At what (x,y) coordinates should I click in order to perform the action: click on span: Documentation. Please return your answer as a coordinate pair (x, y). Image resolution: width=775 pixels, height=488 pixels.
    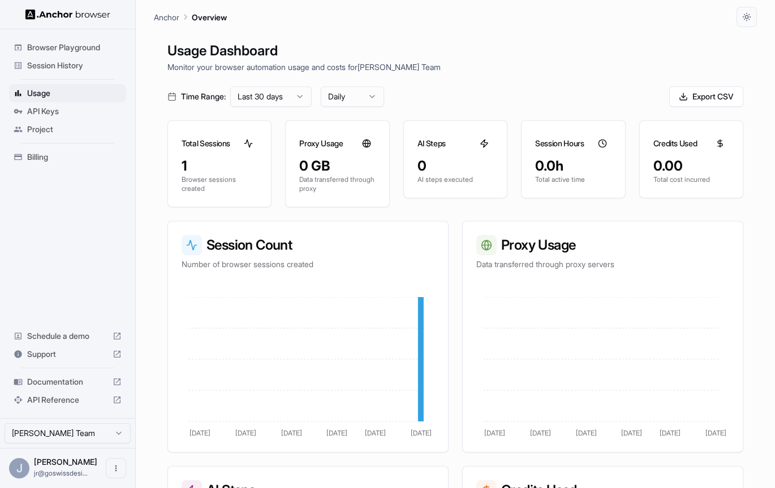
    Looking at the image, I should click on (67, 382).